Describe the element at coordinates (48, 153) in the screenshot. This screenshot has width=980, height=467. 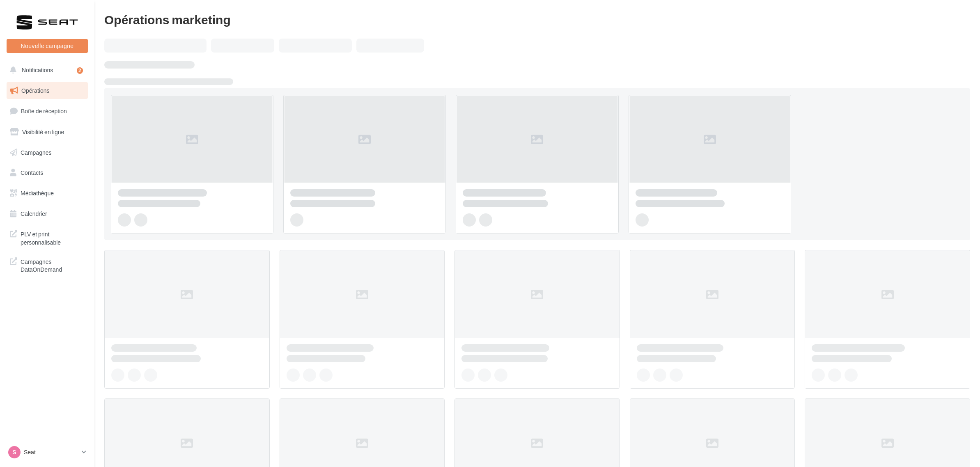
I see `a: Campagnes` at that location.